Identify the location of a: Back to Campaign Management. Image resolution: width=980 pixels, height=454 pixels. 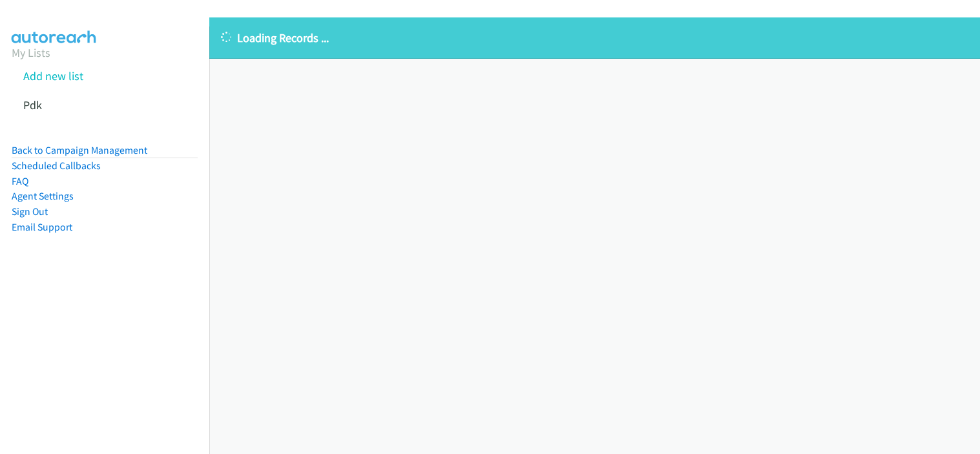
(79, 150).